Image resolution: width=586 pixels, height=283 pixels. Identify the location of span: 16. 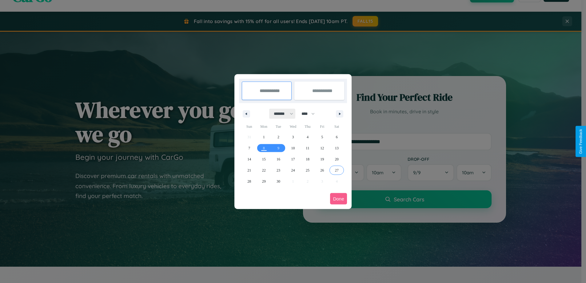
(278, 159).